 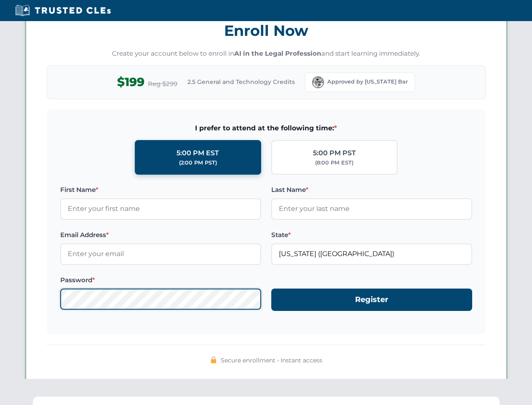 I want to click on div: (8:00 PM EST), so click(x=334, y=163).